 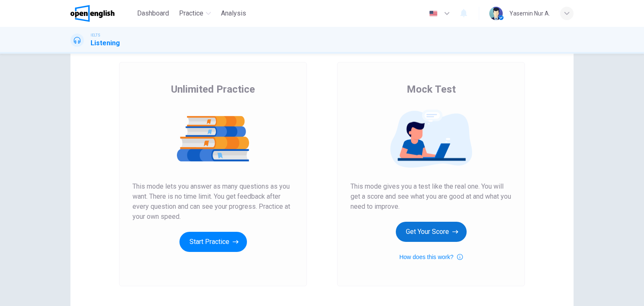 What do you see at coordinates (433, 13) in the screenshot?
I see `img: en` at bounding box center [433, 13].